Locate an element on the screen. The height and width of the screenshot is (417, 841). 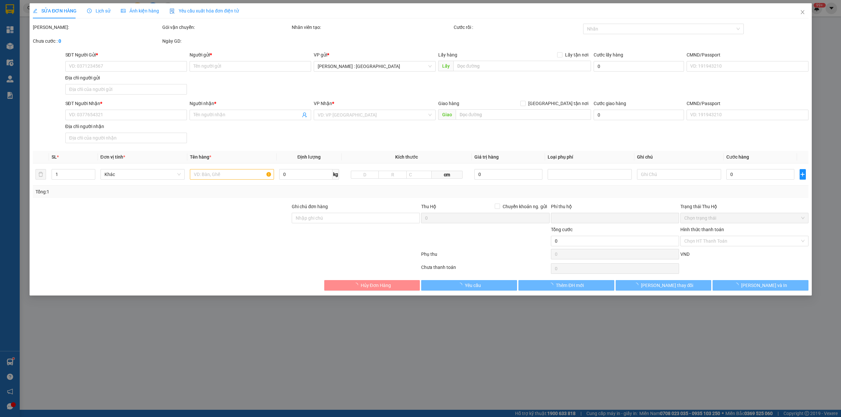
div: Tổng: 1 is located at coordinates (180, 192).